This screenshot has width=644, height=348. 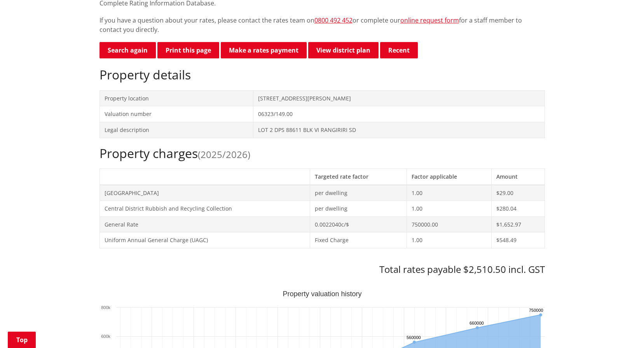 I want to click on path: Saturday, Jun 30, 12:00, 560,000. Capital Value., so click(x=415, y=342).